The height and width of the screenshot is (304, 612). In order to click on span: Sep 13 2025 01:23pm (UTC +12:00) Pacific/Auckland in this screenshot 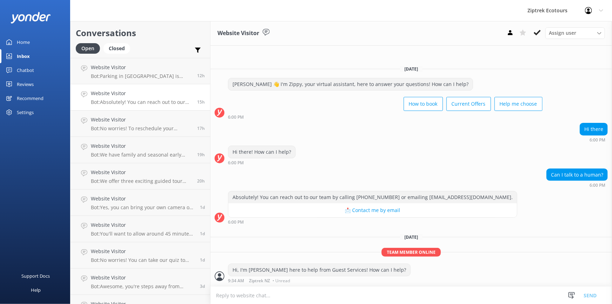, I will do `click(201, 181)`.